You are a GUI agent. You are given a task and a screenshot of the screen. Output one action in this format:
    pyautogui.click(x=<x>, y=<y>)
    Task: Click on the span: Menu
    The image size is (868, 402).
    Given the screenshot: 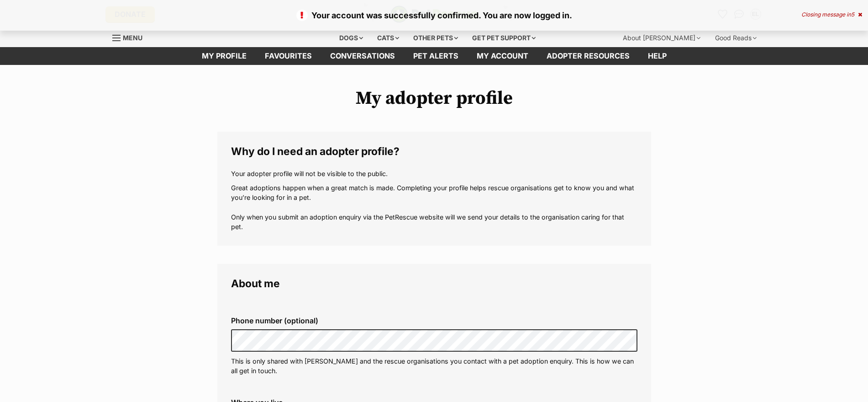 What is the action you would take?
    pyautogui.click(x=132, y=38)
    